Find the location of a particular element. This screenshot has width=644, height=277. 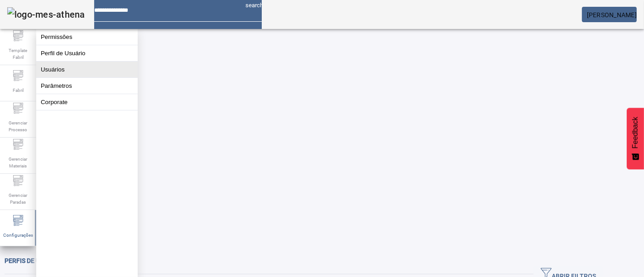

span: Gerenciar Processo is located at coordinates (18, 126).